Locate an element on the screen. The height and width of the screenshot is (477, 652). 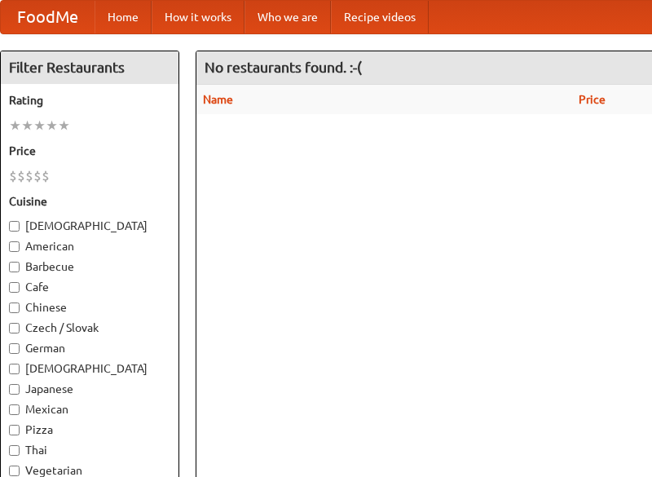
a: Home is located at coordinates (123, 17).